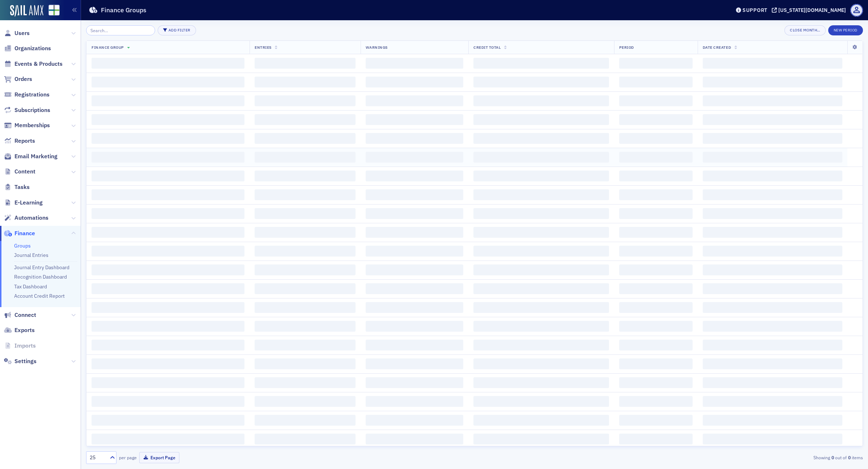  What do you see at coordinates (22, 187) in the screenshot?
I see `span: Tasks` at bounding box center [22, 187].